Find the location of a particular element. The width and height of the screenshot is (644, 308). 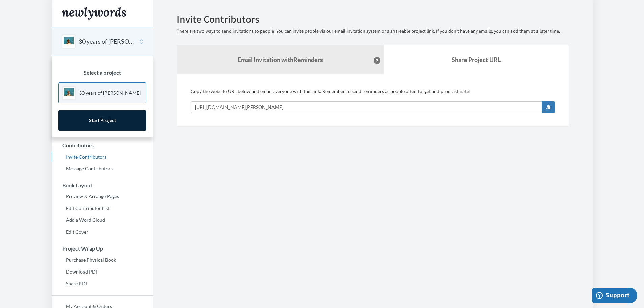

a: Download PDF is located at coordinates (102, 272).